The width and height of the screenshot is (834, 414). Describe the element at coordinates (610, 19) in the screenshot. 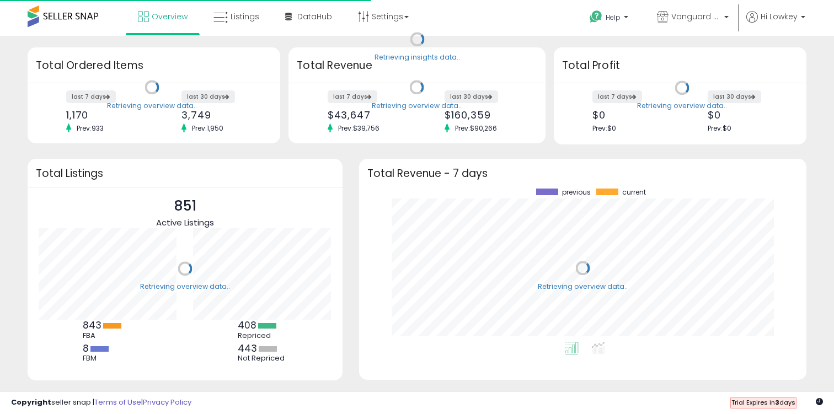

I see `a: Help` at that location.